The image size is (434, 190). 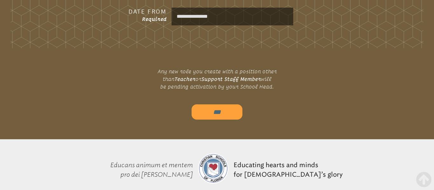 I want to click on h3: Date From, so click(x=116, y=11).